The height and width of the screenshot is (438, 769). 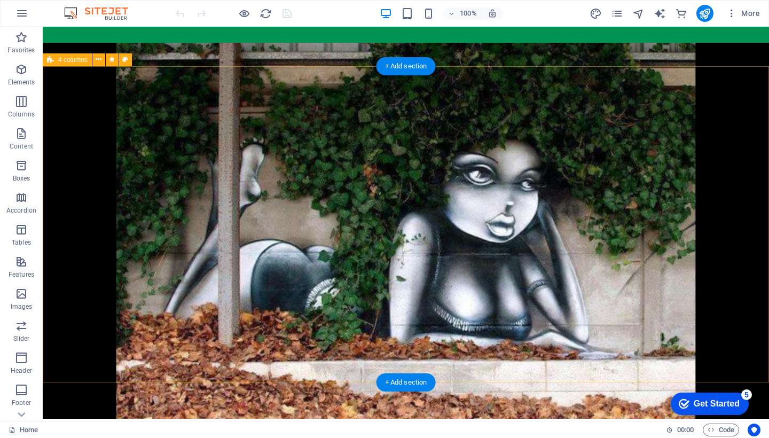 I want to click on button: 100%, so click(x=463, y=13).